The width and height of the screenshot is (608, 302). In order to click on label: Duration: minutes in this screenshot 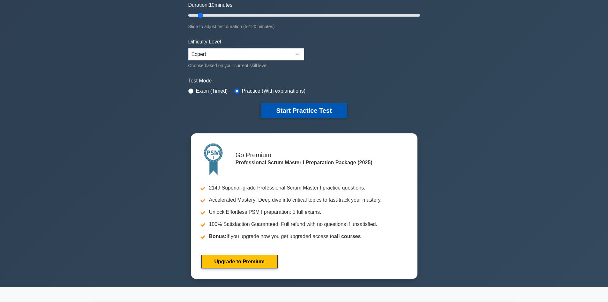, I will do `click(210, 5)`.